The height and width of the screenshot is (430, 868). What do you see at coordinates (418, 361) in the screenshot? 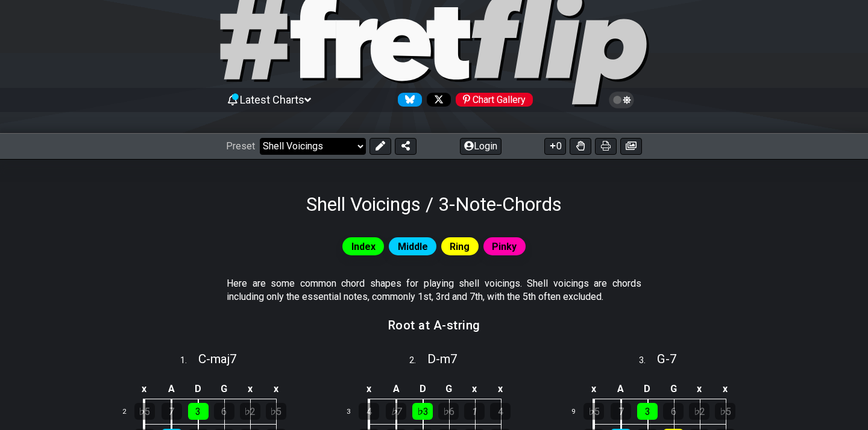
I see `span: 2 .` at bounding box center [418, 361].